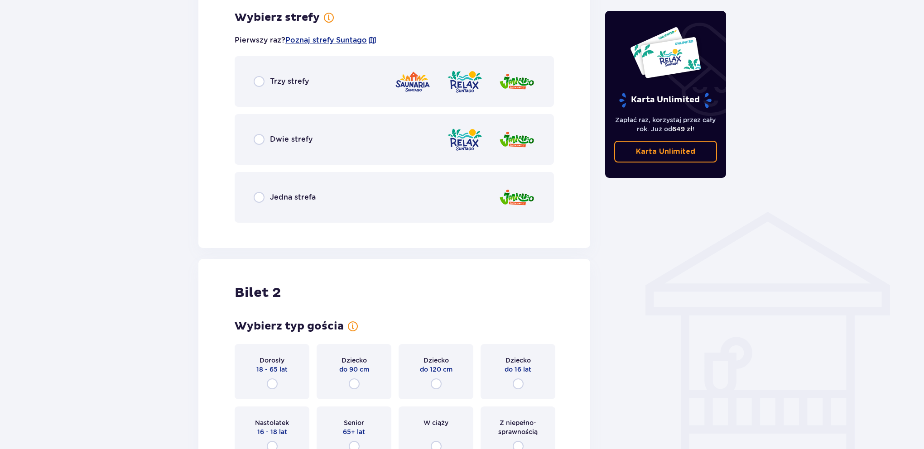 The width and height of the screenshot is (924, 449). What do you see at coordinates (289, 82) in the screenshot?
I see `p: Trzy strefy` at bounding box center [289, 82].